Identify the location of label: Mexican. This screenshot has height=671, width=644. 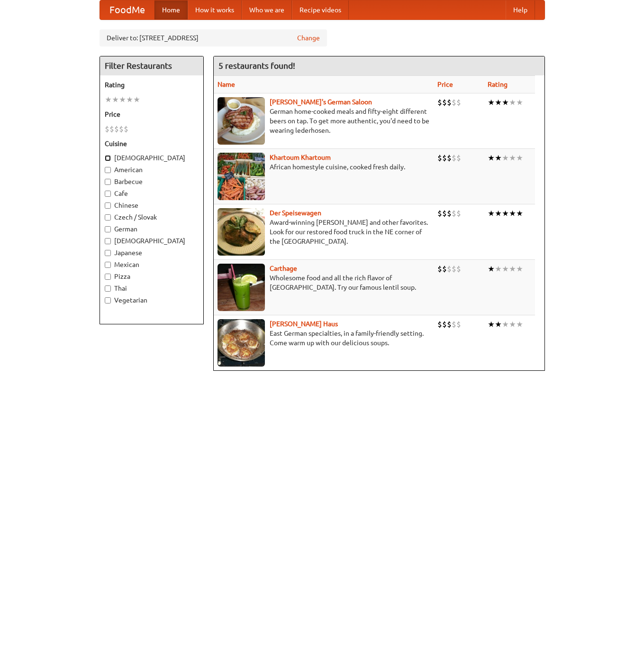
(152, 265).